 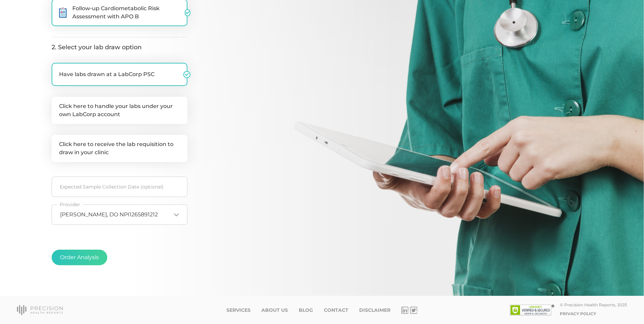 What do you see at coordinates (119, 110) in the screenshot?
I see `label: Click here to handle your labs under your own LabCorp account` at bounding box center [119, 110].